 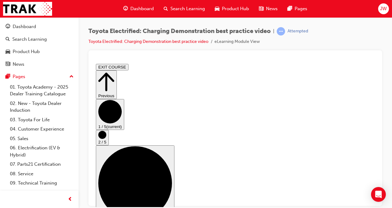 I want to click on a: 05. Sales, so click(x=42, y=138).